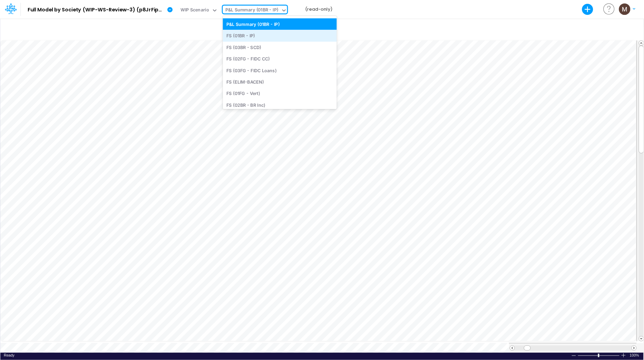  I want to click on div: FS (01FG - Vert), so click(280, 93).